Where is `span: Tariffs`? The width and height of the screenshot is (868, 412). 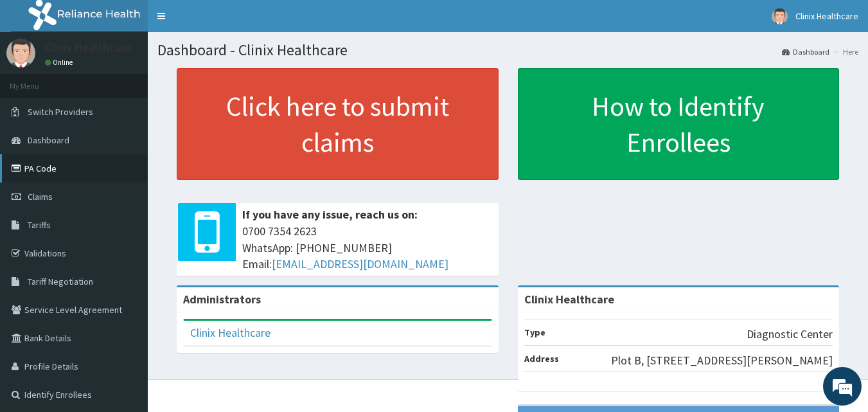 span: Tariffs is located at coordinates (39, 225).